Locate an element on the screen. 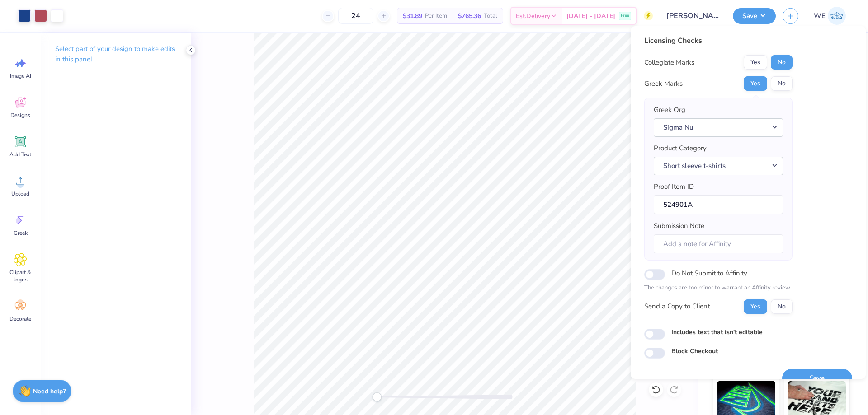 This screenshot has height=415, width=868. span: Upload is located at coordinates (20, 194).